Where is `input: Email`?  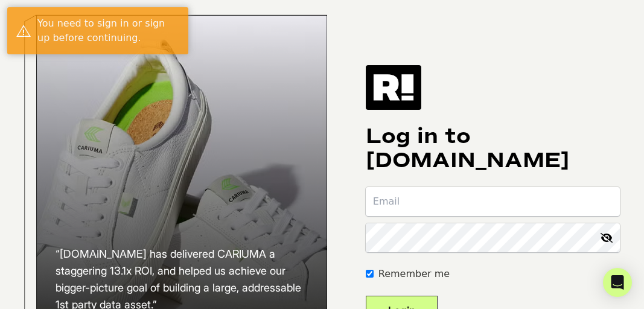 input: Email is located at coordinates (493, 201).